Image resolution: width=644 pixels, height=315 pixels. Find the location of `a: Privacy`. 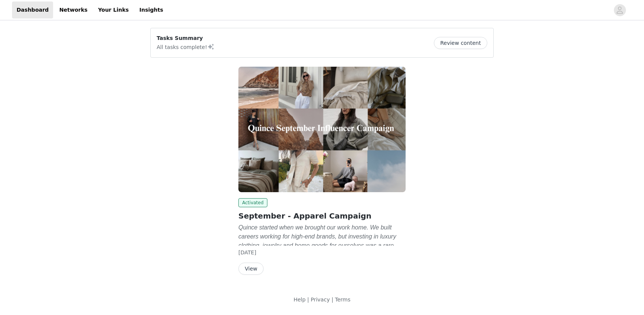

a: Privacy is located at coordinates (320, 300).